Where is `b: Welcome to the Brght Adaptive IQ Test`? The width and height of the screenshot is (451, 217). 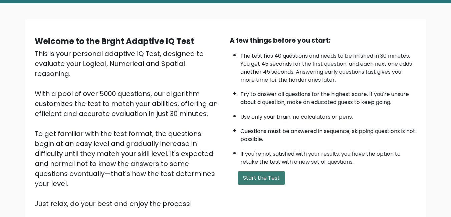 b: Welcome to the Brght Adaptive IQ Test is located at coordinates (114, 41).